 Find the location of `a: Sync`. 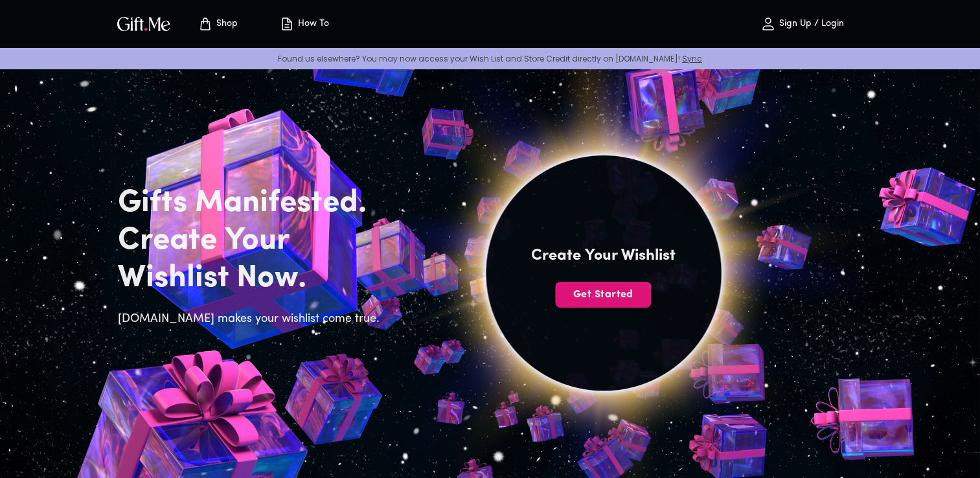

a: Sync is located at coordinates (692, 58).